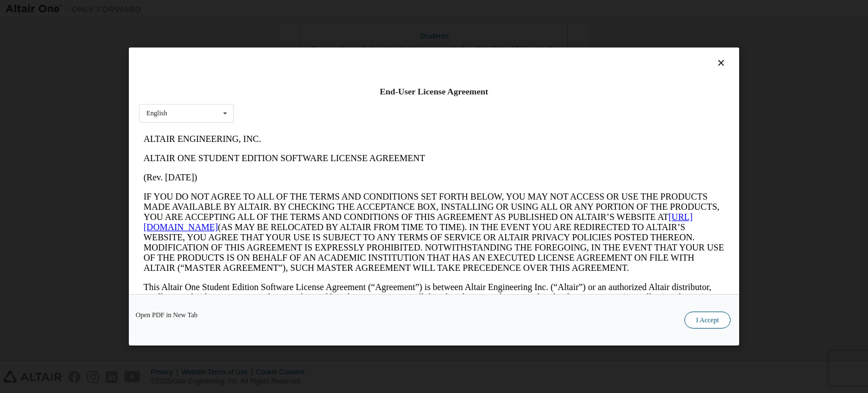  I want to click on p: ALTAIR ENGINEERING, INC., so click(295, 10).